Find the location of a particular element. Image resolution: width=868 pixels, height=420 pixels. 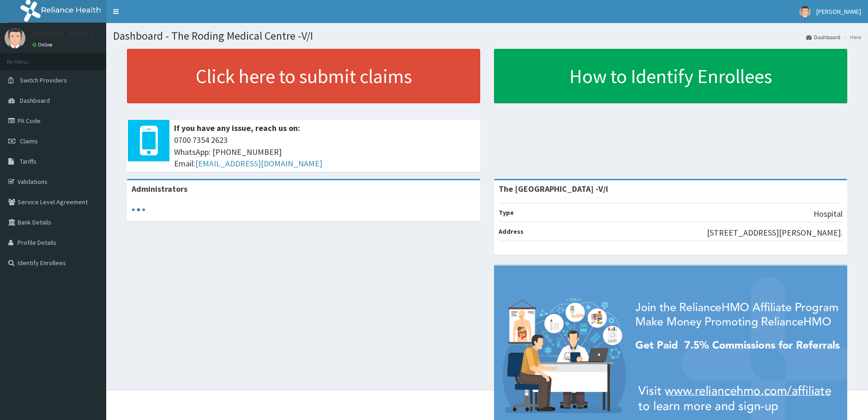

p: Hospital is located at coordinates (827, 214).